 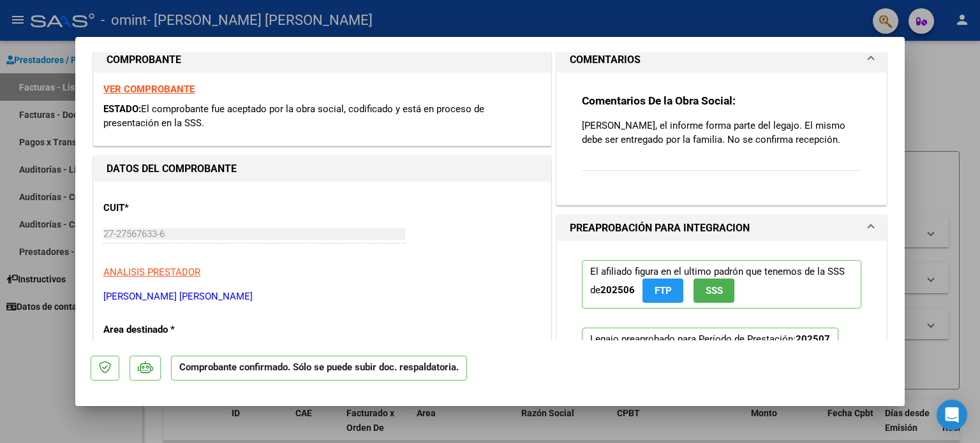 I want to click on strong: 202507, so click(x=813, y=339).